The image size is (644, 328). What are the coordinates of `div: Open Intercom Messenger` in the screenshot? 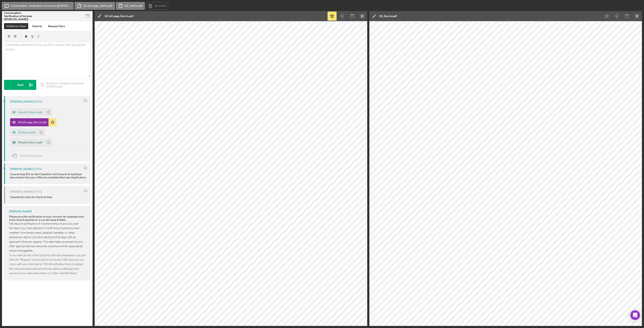 It's located at (635, 315).